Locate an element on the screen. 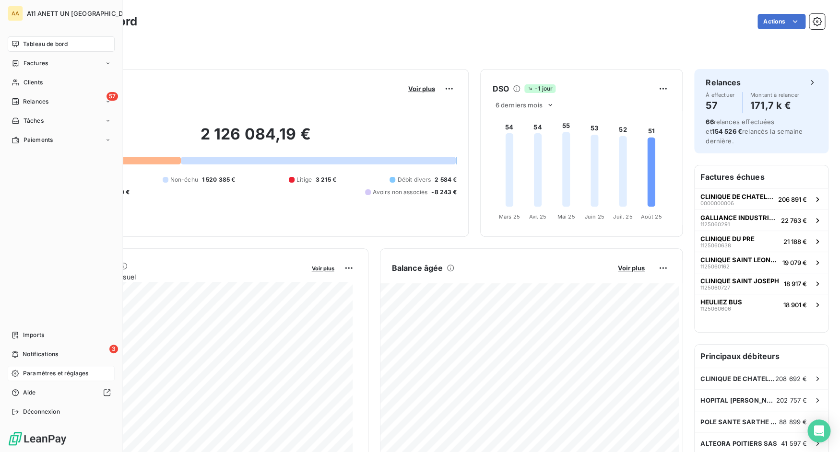  span: 18 901 € is located at coordinates (795, 305).